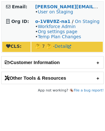  I want to click on h2: Customer Information, so click(53, 62).